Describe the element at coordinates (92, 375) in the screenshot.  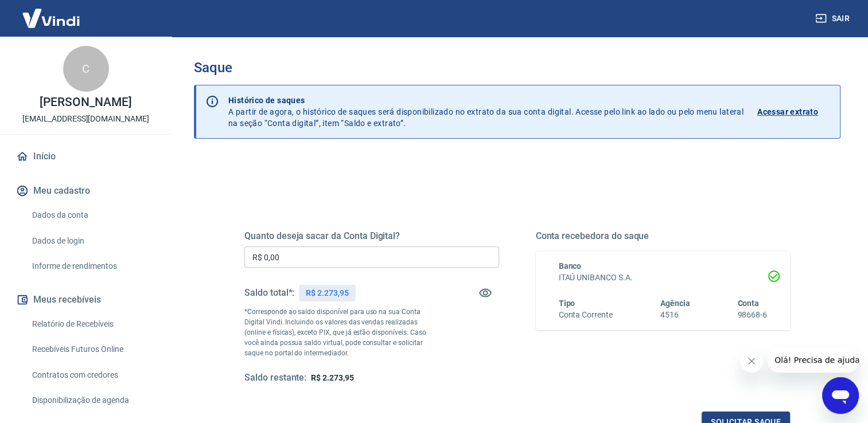
I see `a: Contratos com credores` at that location.